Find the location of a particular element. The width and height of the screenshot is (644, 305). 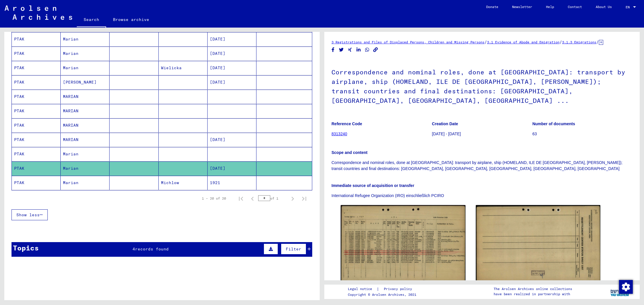

button: Last page is located at coordinates (304, 198).